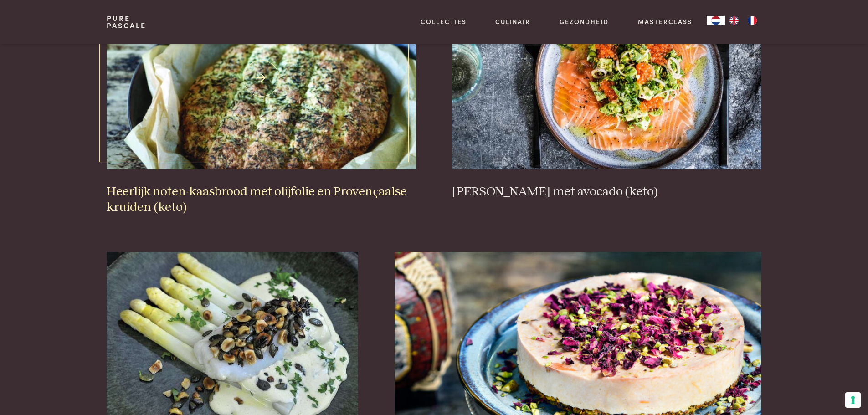 This screenshot has width=868, height=415. I want to click on a: NL, so click(716, 20).